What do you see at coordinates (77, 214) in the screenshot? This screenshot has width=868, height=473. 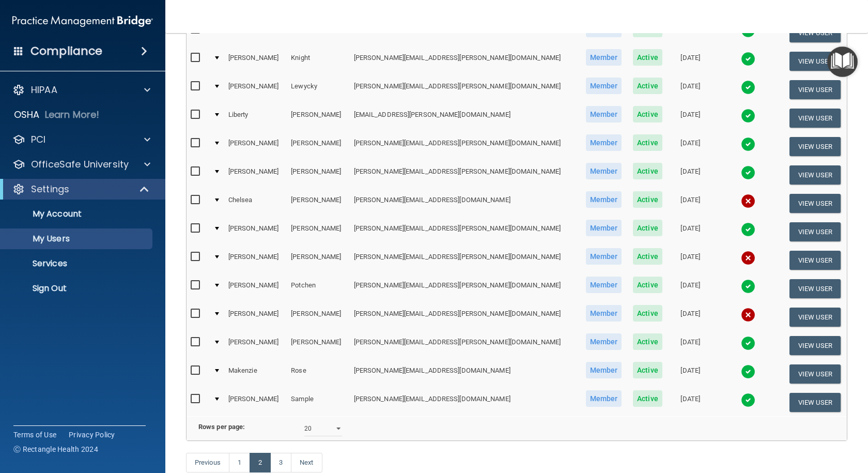 I see `p: My Account` at bounding box center [77, 214].